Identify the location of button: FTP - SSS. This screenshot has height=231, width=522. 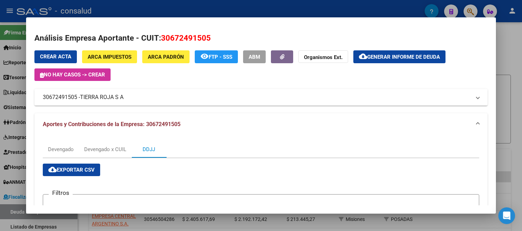
(216, 57).